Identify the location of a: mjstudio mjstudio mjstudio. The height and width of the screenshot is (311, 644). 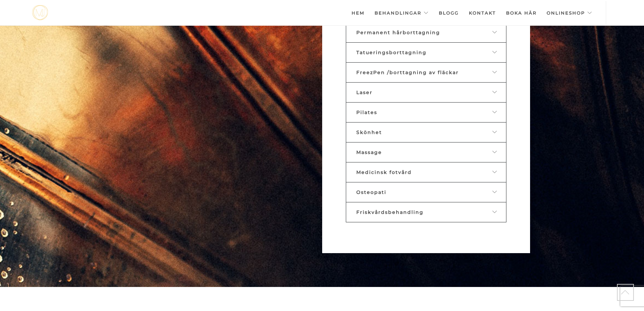
(40, 12).